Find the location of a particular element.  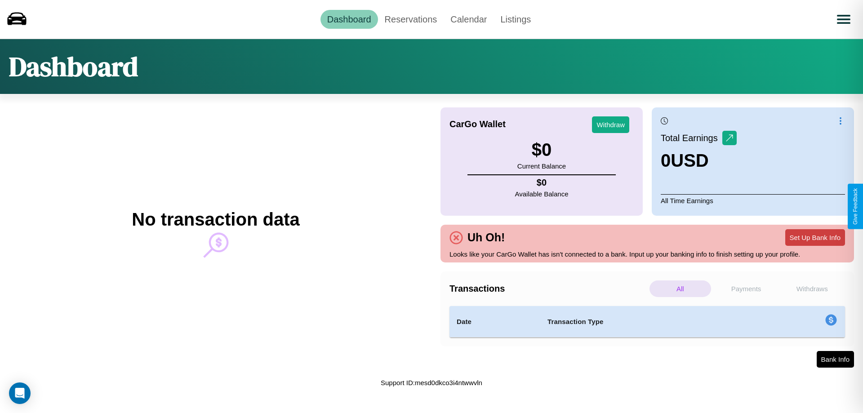

a: Dashboard is located at coordinates (349, 19).